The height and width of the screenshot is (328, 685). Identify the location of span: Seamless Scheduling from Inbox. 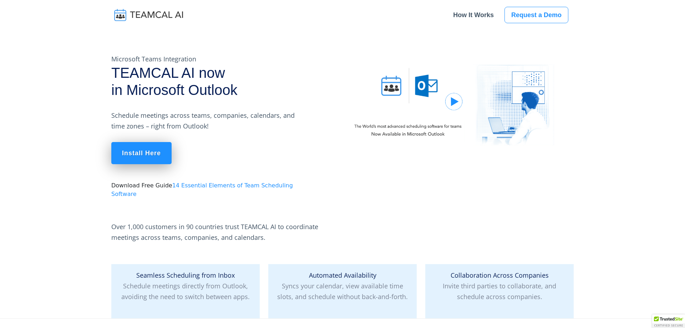
(186, 275).